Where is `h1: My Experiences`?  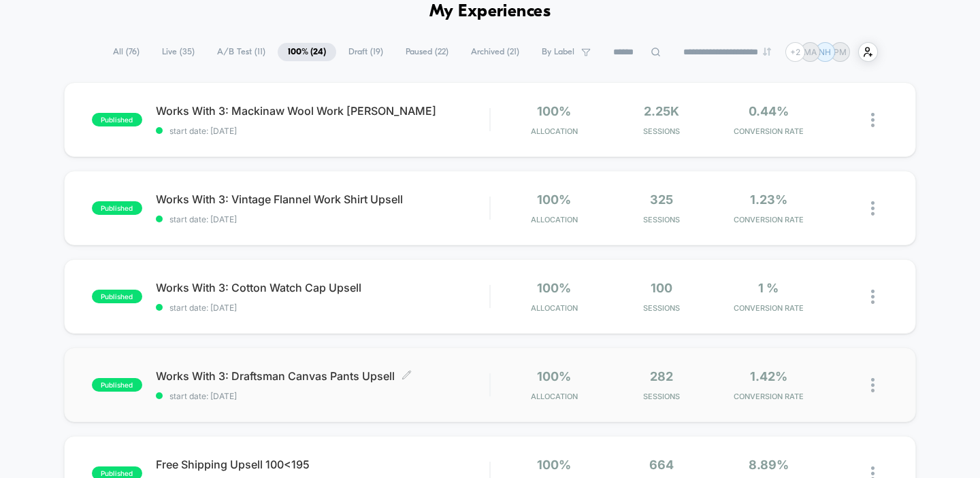 h1: My Experiences is located at coordinates (490, 12).